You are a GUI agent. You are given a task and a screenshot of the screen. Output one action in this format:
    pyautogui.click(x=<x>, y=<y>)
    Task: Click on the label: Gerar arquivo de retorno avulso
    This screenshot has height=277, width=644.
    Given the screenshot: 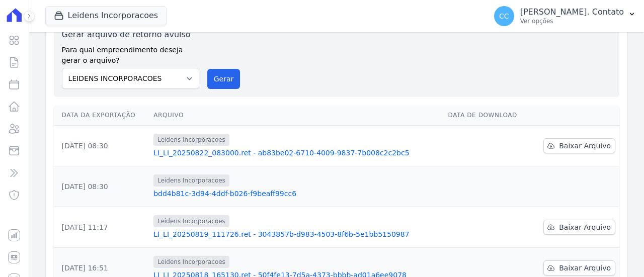 What is the action you would take?
    pyautogui.click(x=130, y=35)
    